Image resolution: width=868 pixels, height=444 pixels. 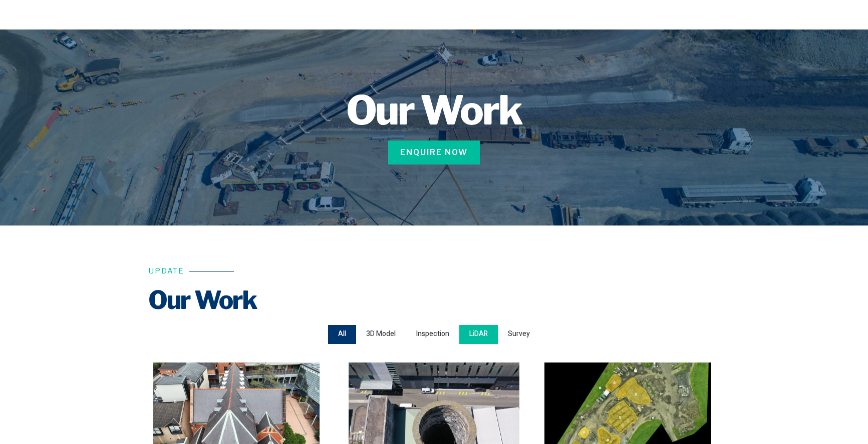 I want to click on span: Inspection, so click(x=432, y=335).